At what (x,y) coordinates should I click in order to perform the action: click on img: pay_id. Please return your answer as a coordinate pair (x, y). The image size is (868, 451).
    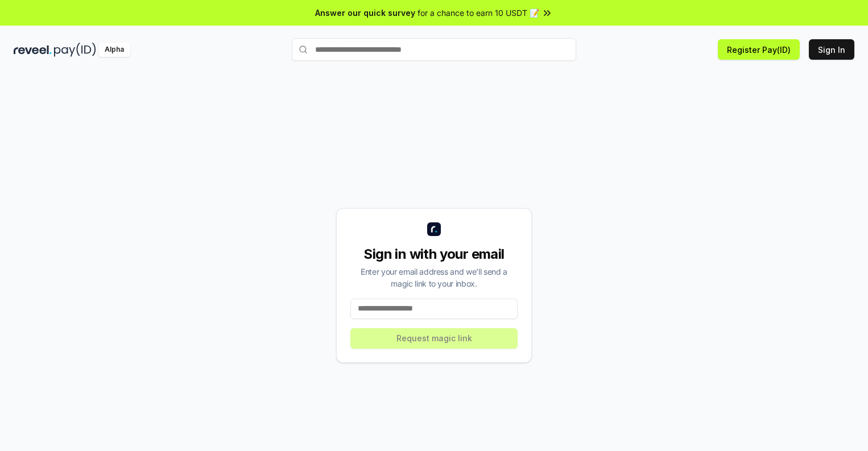
    Looking at the image, I should click on (75, 50).